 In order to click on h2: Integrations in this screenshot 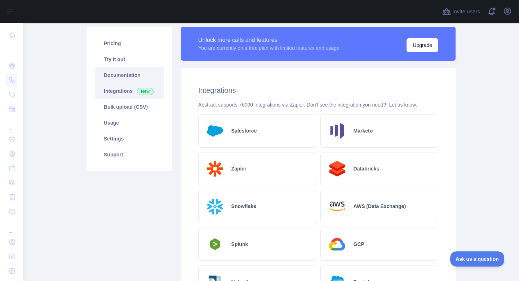, I will do `click(318, 90)`.